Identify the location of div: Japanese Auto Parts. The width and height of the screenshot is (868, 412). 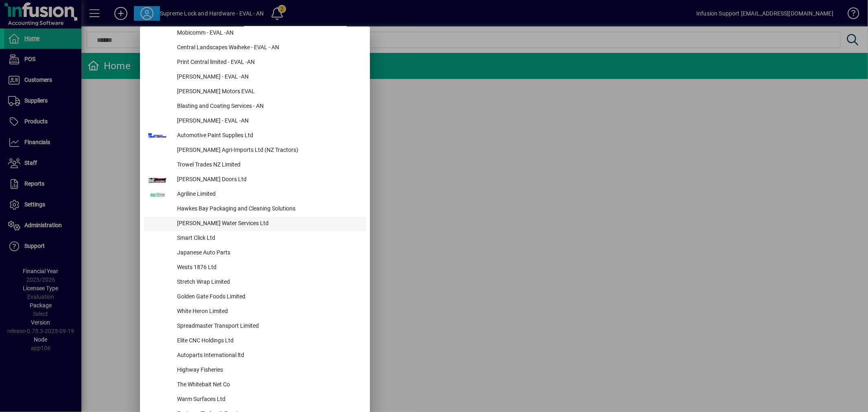
(268, 253).